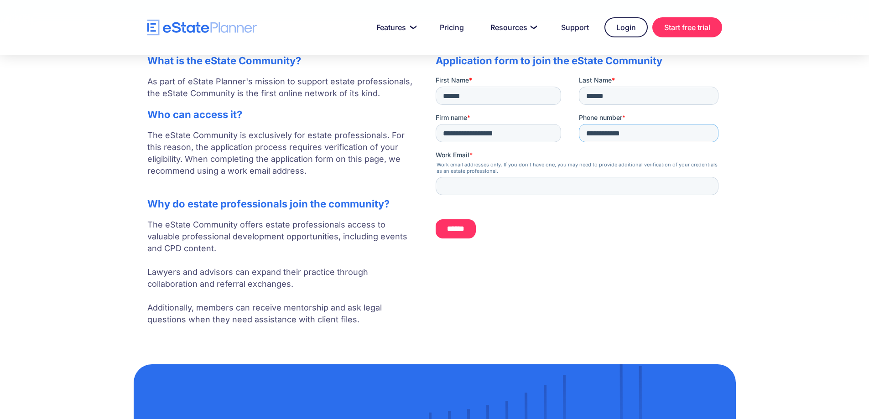  I want to click on p: As part of eState Planner's mission to support estate professionals, the eState Community is the ..., so click(282, 88).